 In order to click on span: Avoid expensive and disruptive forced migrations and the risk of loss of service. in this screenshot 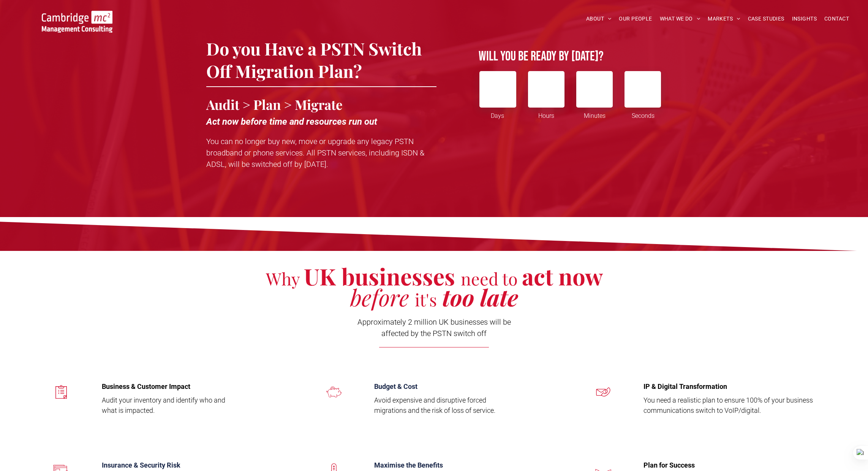, I will do `click(434, 405)`.